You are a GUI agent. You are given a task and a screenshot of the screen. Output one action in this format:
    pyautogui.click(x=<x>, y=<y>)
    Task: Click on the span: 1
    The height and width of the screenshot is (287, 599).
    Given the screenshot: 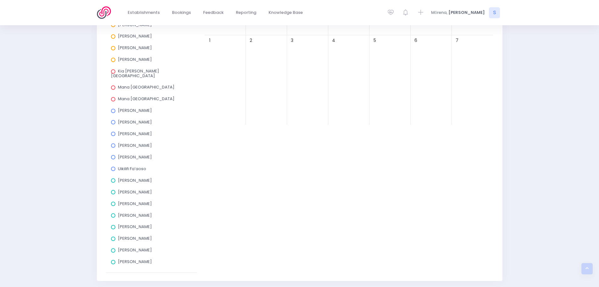 What is the action you would take?
    pyautogui.click(x=210, y=40)
    